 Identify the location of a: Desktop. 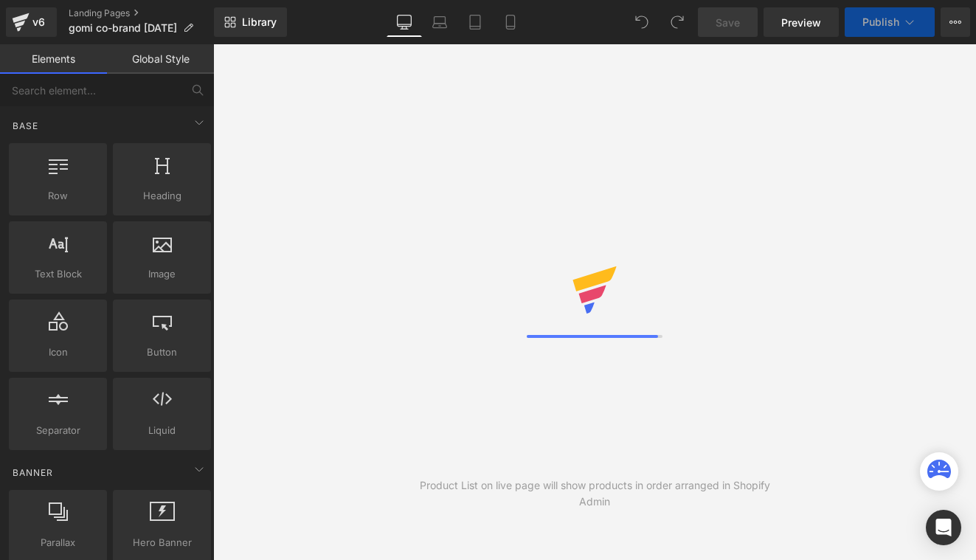
(404, 22).